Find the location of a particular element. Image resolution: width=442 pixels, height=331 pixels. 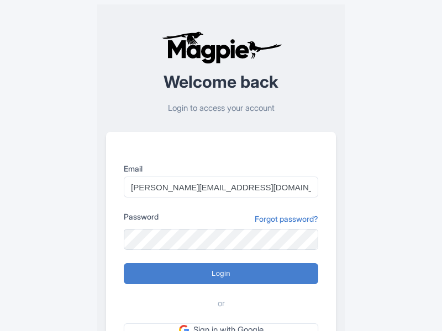

a: Forgot password? is located at coordinates (286, 219).